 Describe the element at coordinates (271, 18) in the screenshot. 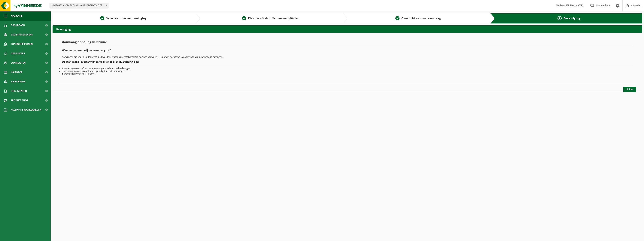

I see `a: 2Kies uw afvalstoffen en recipiënten` at that location.